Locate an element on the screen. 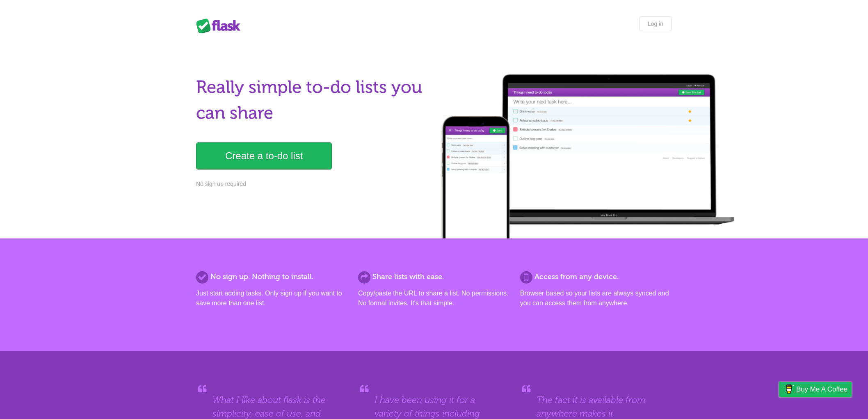  a: Create a to-do list is located at coordinates (264, 156).